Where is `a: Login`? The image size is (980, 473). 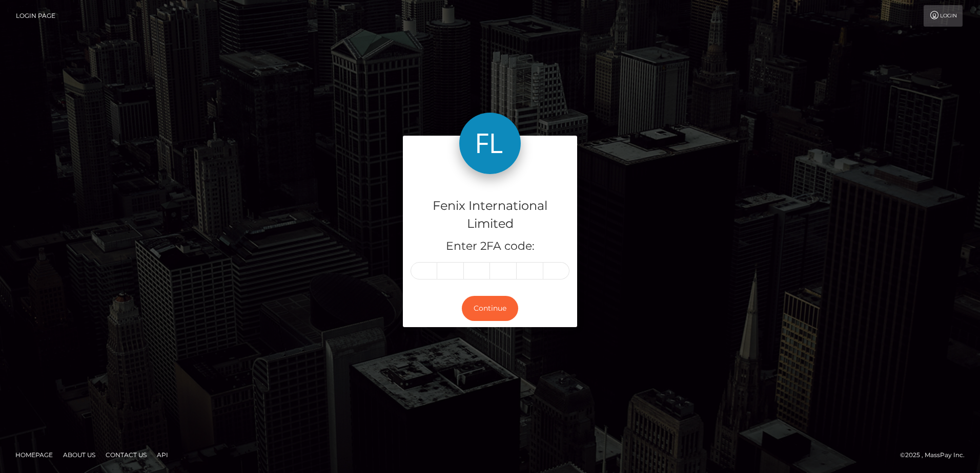
a: Login is located at coordinates (943, 16).